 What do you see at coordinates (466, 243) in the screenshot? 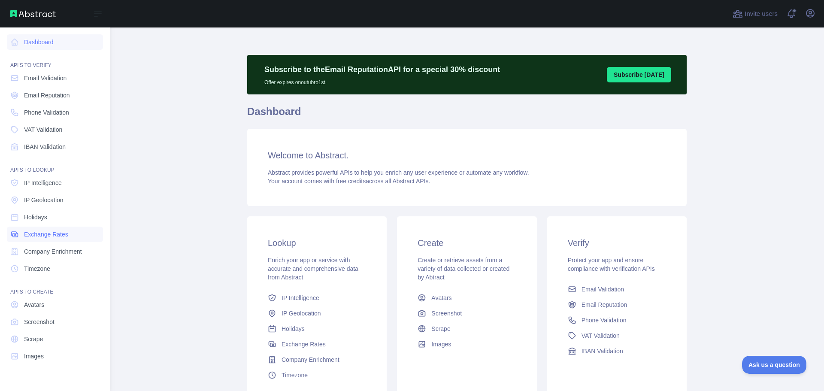
I see `h3: Create` at bounding box center [466, 243].